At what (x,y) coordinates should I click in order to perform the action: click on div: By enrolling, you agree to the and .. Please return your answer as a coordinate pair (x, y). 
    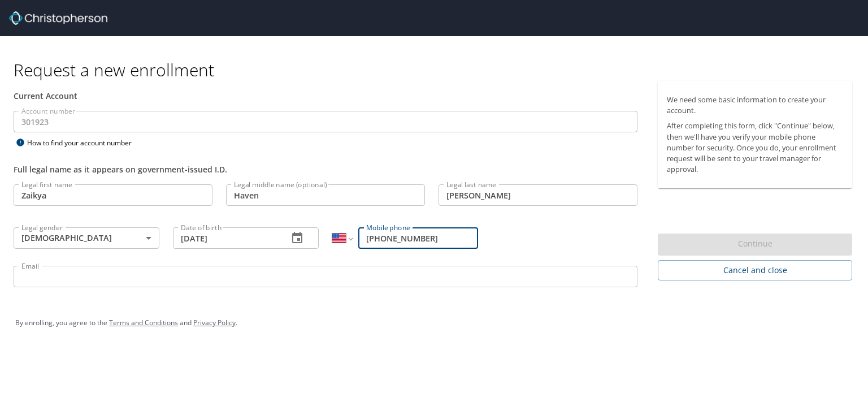
    Looking at the image, I should click on (434, 323).